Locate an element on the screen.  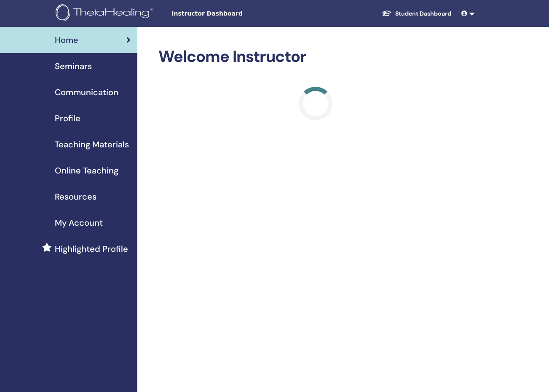
span: Communication is located at coordinates (87, 92).